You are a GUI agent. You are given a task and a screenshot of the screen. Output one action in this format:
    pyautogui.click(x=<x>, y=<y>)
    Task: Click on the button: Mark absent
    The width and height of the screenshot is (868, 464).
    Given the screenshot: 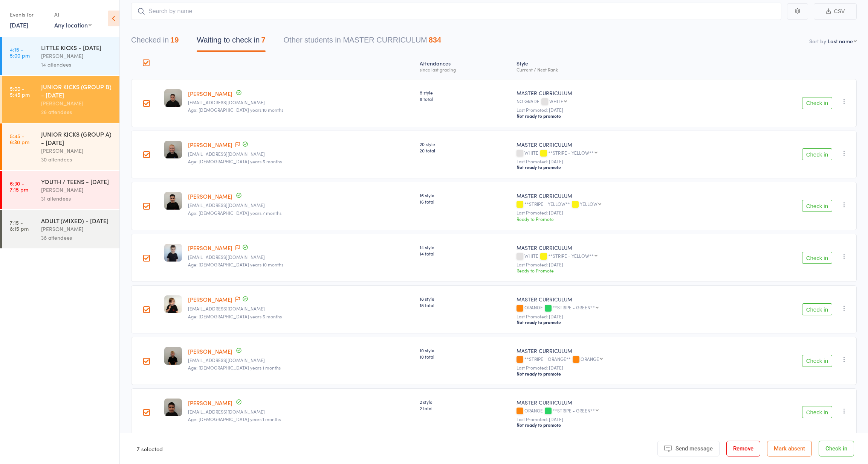 What is the action you would take?
    pyautogui.click(x=789, y=449)
    